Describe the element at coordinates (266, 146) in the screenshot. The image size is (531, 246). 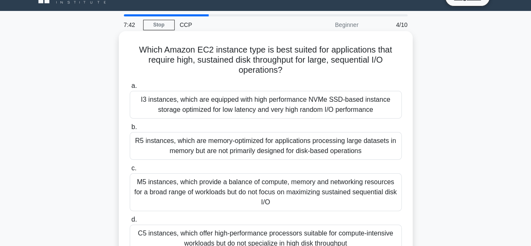
I see `div: R5 instances, which are memory-optimized for applications processing large datasets in memory but...` at that location.